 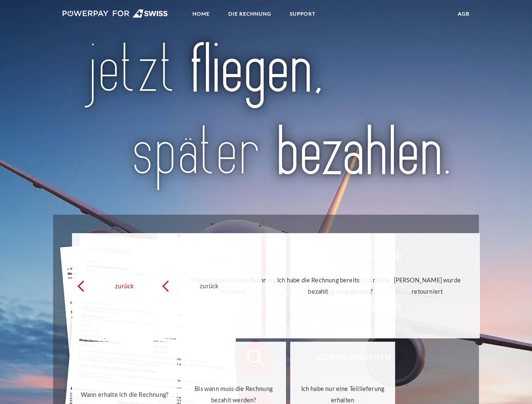 What do you see at coordinates (303, 14) in the screenshot?
I see `a: SUPPORT` at bounding box center [303, 14].